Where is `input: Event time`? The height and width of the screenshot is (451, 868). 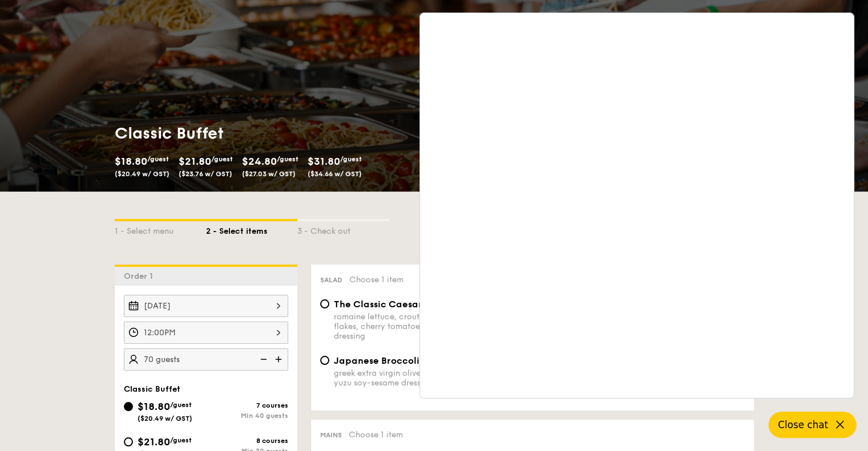
input: Event time is located at coordinates (206, 332).